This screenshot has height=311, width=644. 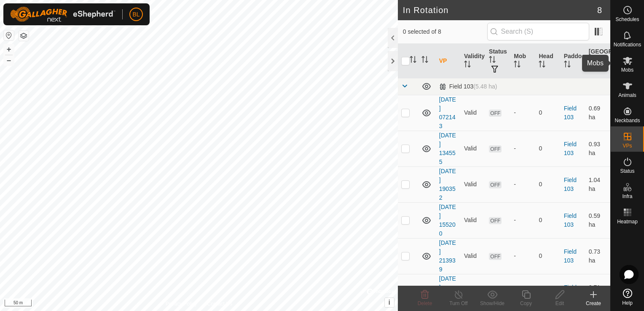 What do you see at coordinates (597, 184) in the screenshot?
I see `td: 1.04 ha` at bounding box center [597, 184].